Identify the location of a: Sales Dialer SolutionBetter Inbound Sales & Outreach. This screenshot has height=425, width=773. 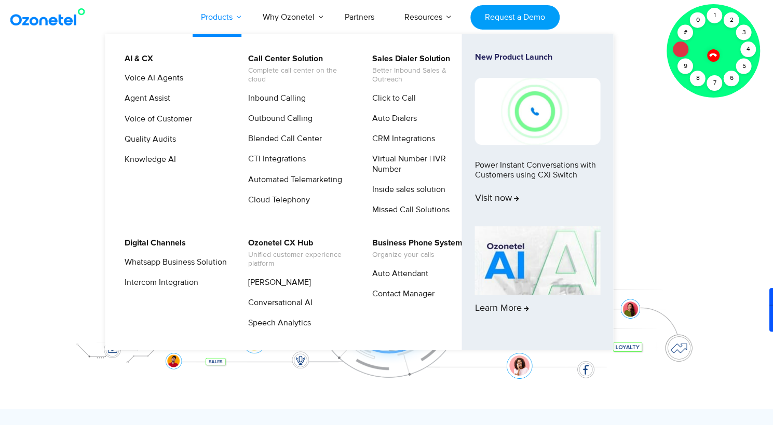
(420, 69).